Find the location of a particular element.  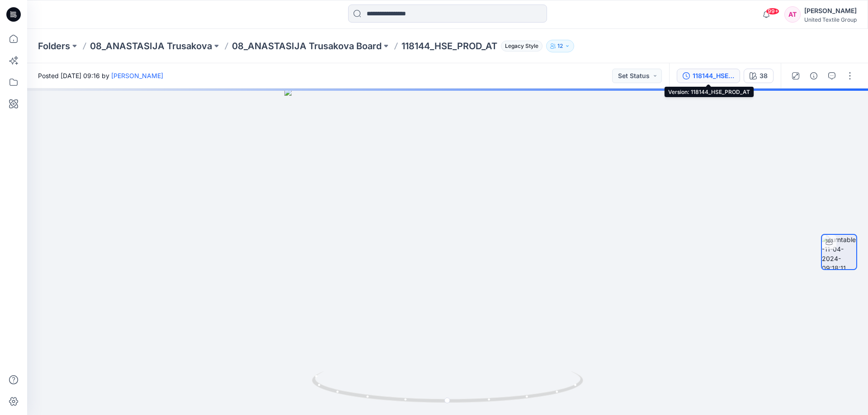

div: 118144_HSE_PROD_AT is located at coordinates (713, 76).